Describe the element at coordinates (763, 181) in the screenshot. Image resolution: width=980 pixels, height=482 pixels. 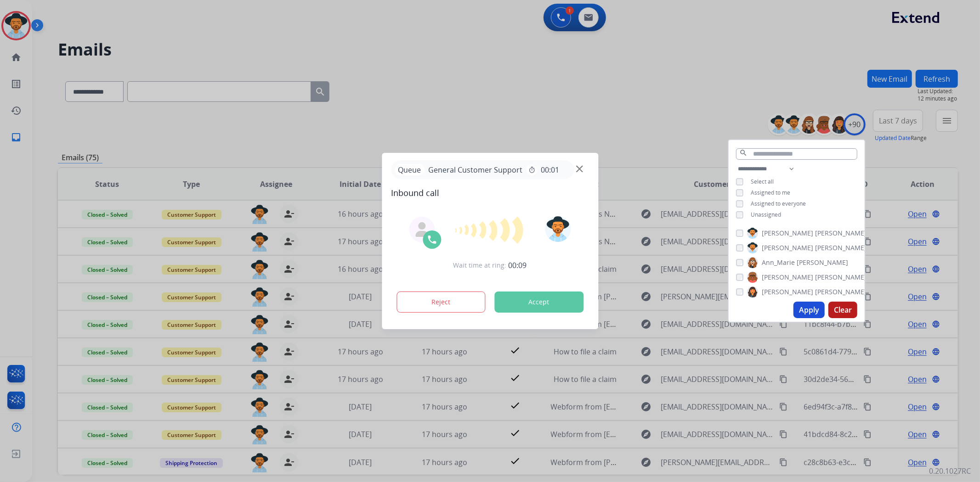
I see `span: Select all` at that location.